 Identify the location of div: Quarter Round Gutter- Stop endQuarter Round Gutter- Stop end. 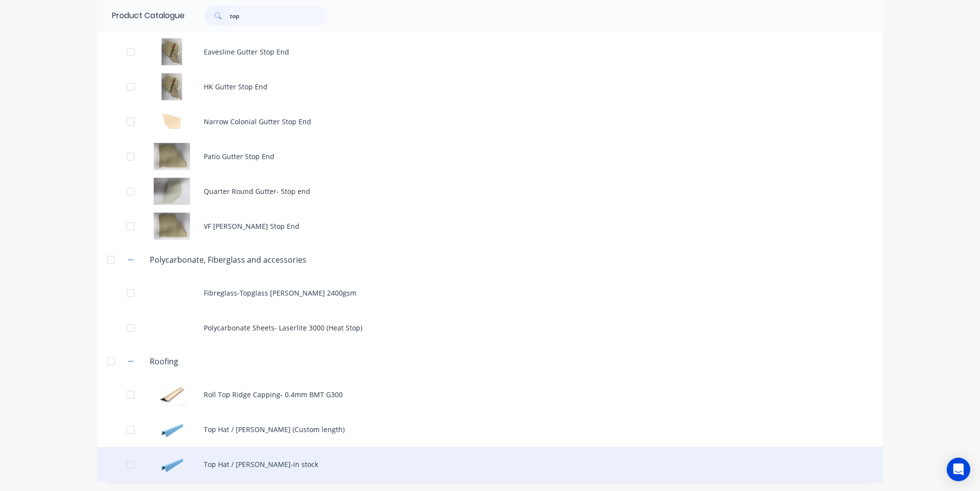
(490, 191).